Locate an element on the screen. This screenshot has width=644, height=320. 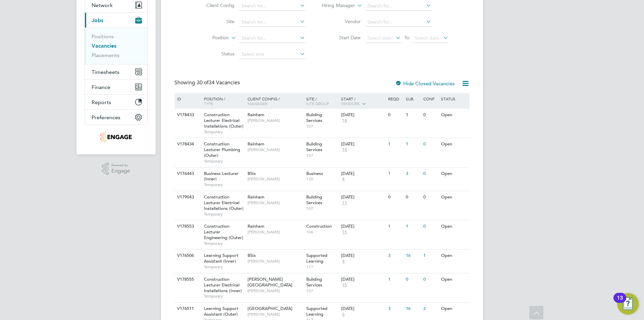
span: Network is located at coordinates (102, 5).